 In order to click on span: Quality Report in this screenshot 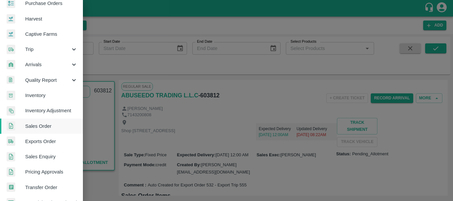, I will do `click(48, 80)`.